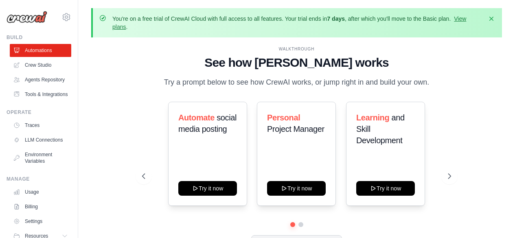  I want to click on p: Try a prompt below to see how CrewAI works, or jump right in and build your own., so click(297, 82).